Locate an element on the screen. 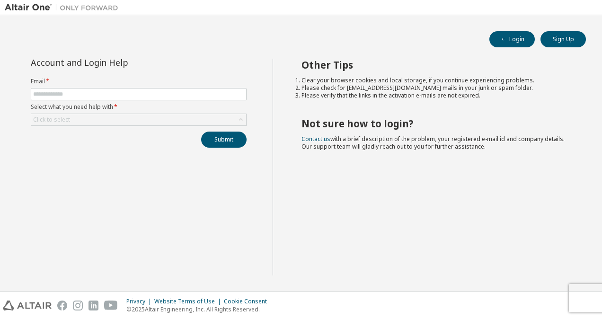 This screenshot has width=602, height=319. div: Account and Login Help is located at coordinates (117, 62).